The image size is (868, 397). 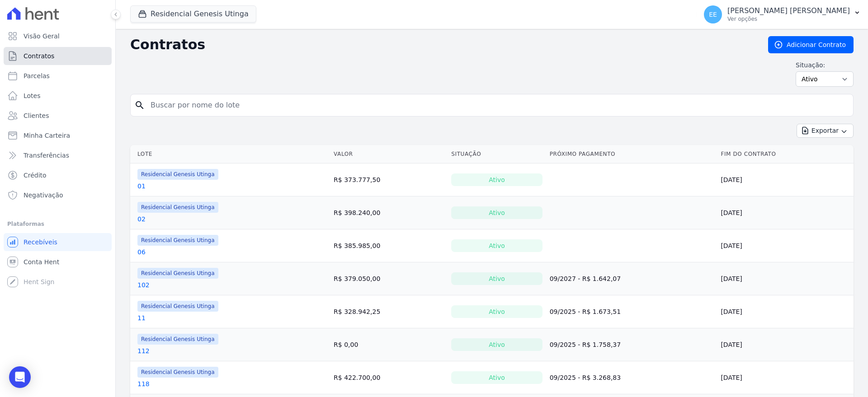 I want to click on div: Plataformas, so click(x=58, y=224).